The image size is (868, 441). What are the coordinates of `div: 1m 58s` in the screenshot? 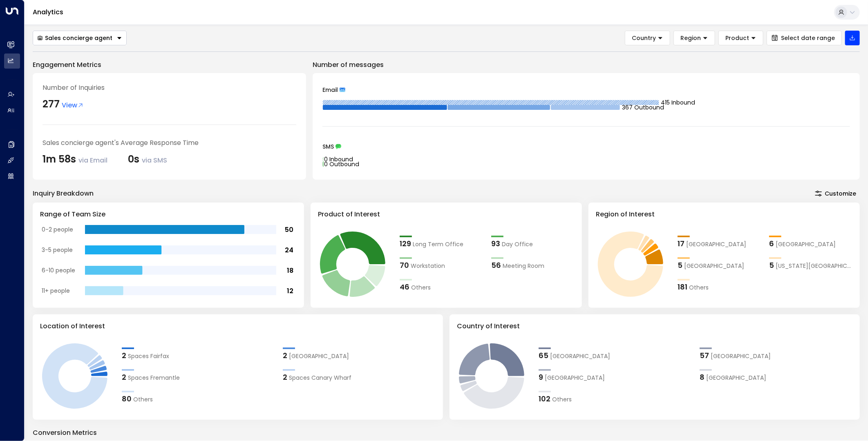 It's located at (75, 159).